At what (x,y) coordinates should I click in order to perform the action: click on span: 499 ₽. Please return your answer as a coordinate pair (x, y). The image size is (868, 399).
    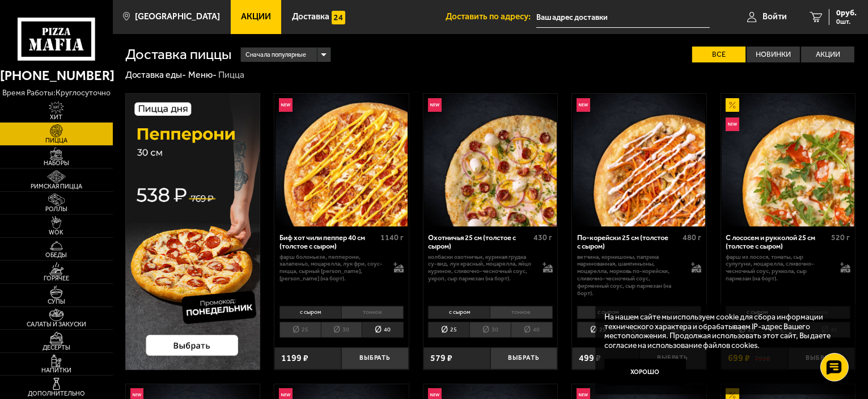
    Looking at the image, I should click on (590, 358).